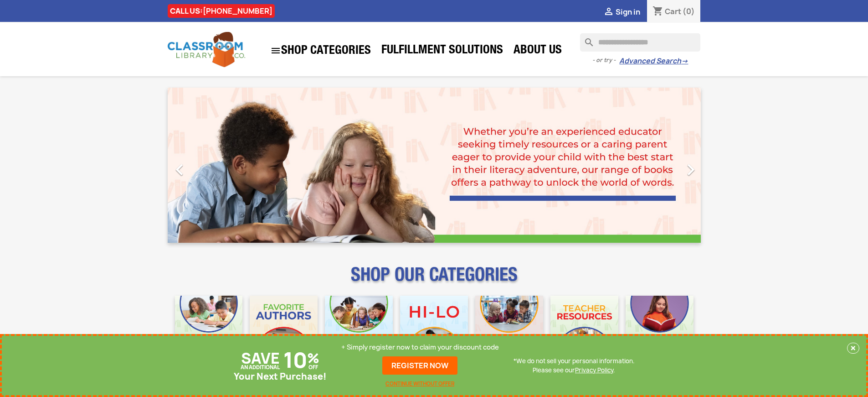 This screenshot has width=868, height=397. What do you see at coordinates (673, 12) in the screenshot?
I see `span: Cart` at bounding box center [673, 12].